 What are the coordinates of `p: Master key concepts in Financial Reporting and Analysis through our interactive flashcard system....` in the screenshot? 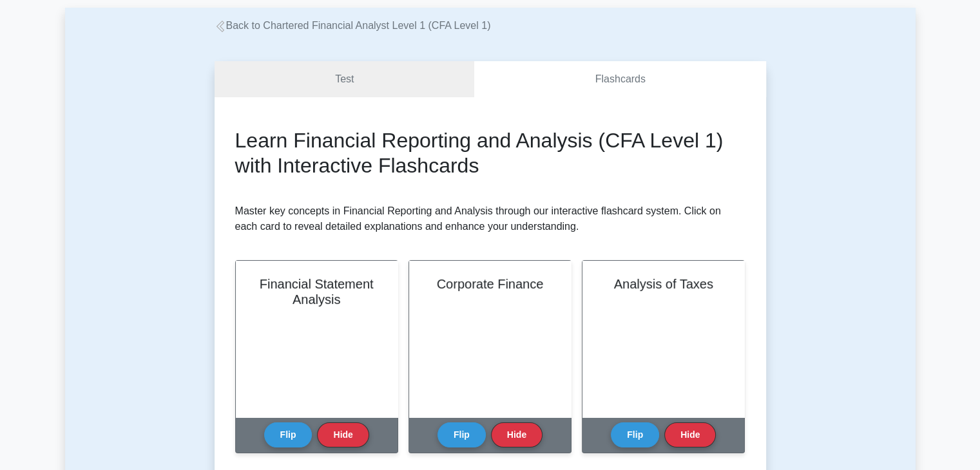 It's located at (490, 219).